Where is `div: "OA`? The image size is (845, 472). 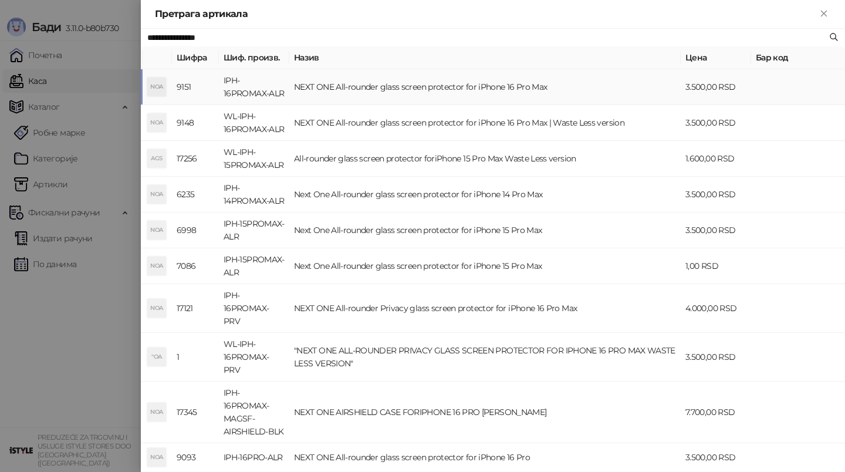 div: "OA is located at coordinates (157, 357).